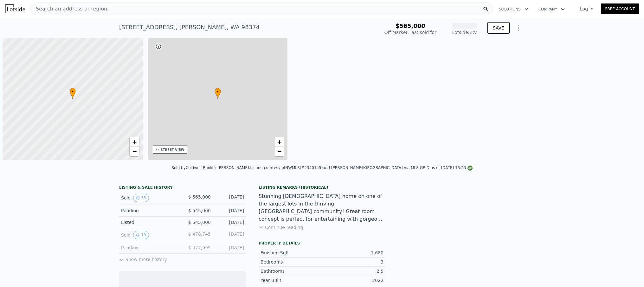 The height and width of the screenshot is (287, 644). Describe the element at coordinates (182, 188) in the screenshot. I see `div: LISTING & SALE HISTORY` at that location.